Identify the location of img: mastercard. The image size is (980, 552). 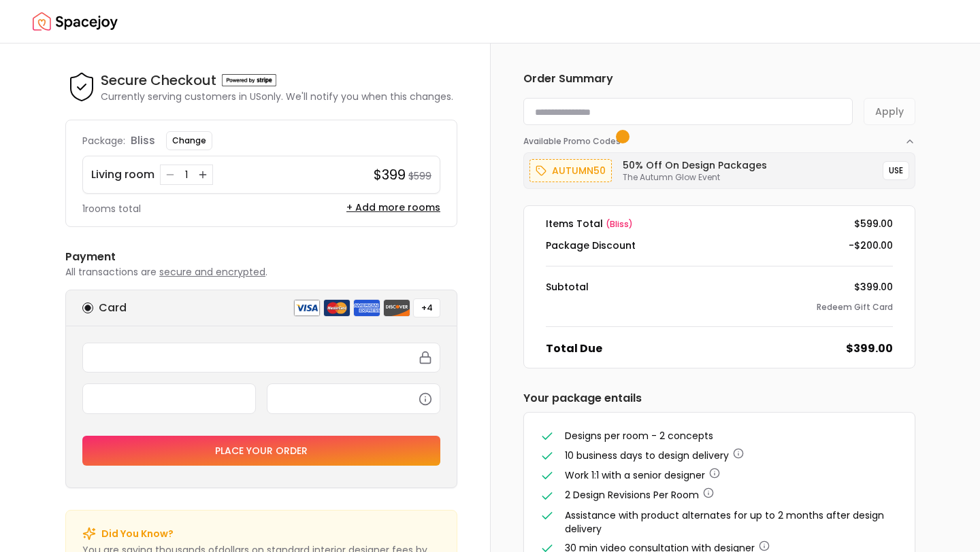
(337, 308).